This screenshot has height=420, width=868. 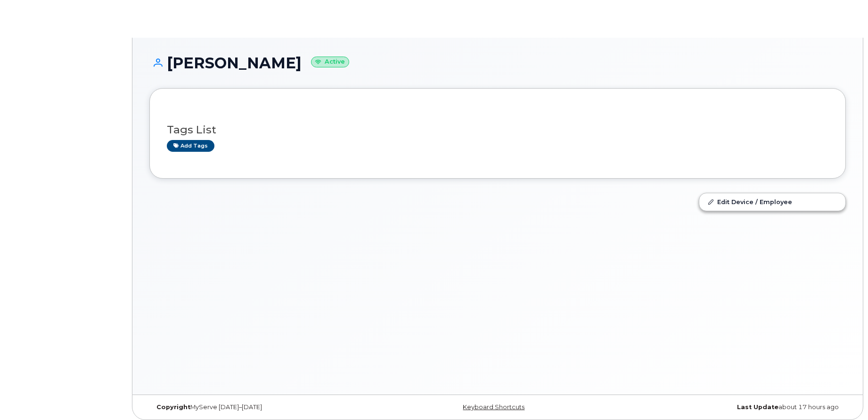 What do you see at coordinates (729, 407) in the screenshot?
I see `div: about 17 hours ago` at bounding box center [729, 407].